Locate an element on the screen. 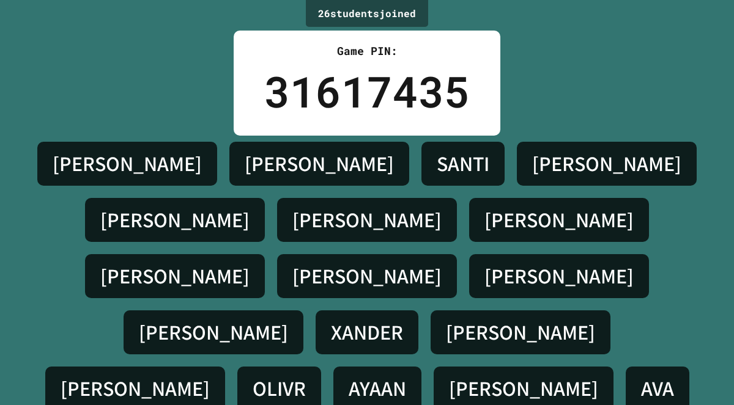  div: 31617435 is located at coordinates (367, 91).